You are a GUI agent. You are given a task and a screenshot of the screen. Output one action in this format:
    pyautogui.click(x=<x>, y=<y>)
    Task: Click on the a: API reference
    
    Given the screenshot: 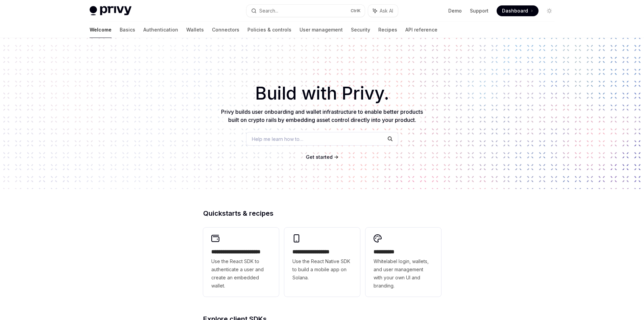 What is the action you would take?
    pyautogui.click(x=422, y=30)
    